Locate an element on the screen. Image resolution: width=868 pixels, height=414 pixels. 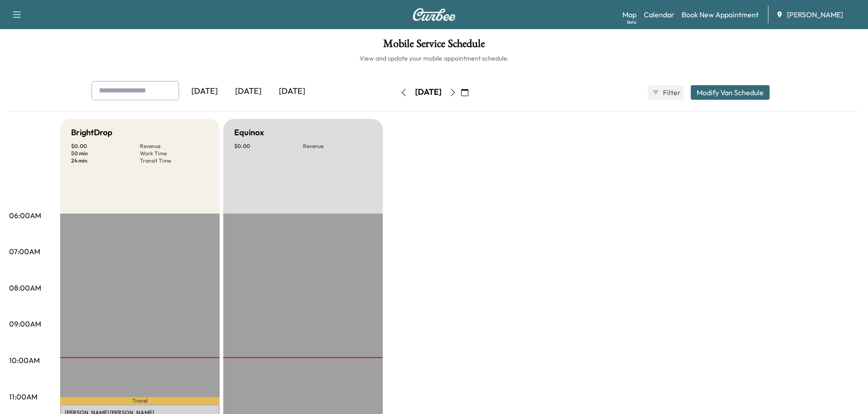
button: Modify Van Schedule is located at coordinates (730, 92).